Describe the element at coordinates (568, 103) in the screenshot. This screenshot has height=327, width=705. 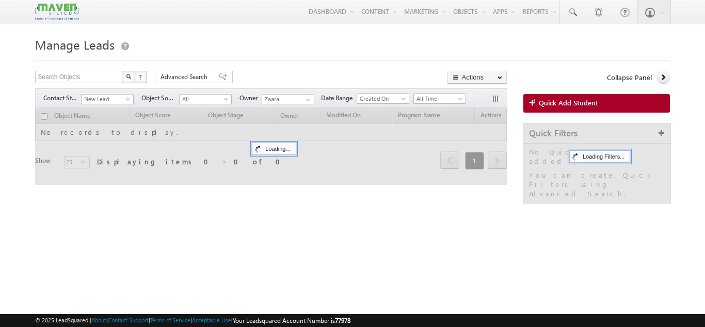
I see `span: Quick Add Student` at that location.